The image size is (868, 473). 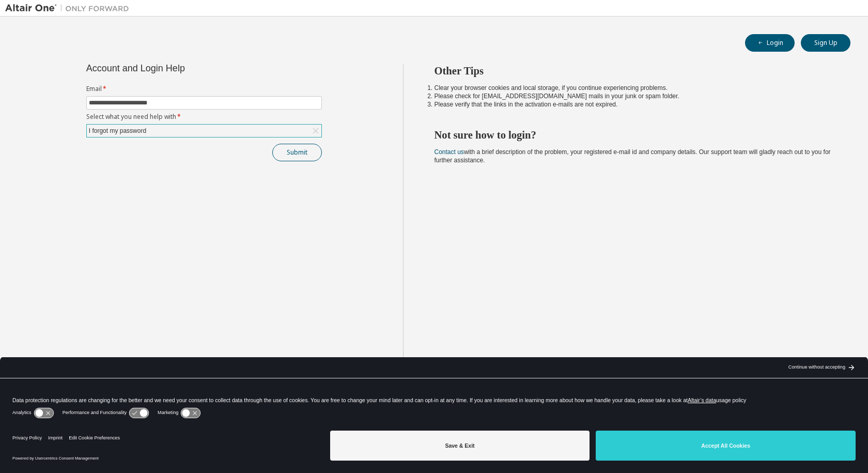 What do you see at coordinates (634, 135) in the screenshot?
I see `h2: Not sure how to login?` at bounding box center [634, 135].